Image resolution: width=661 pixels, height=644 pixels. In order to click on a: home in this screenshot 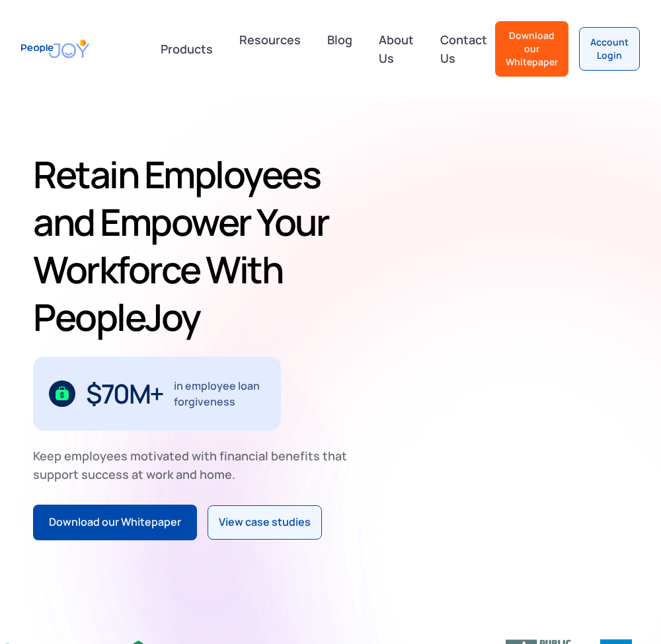, I will do `click(55, 48)`.